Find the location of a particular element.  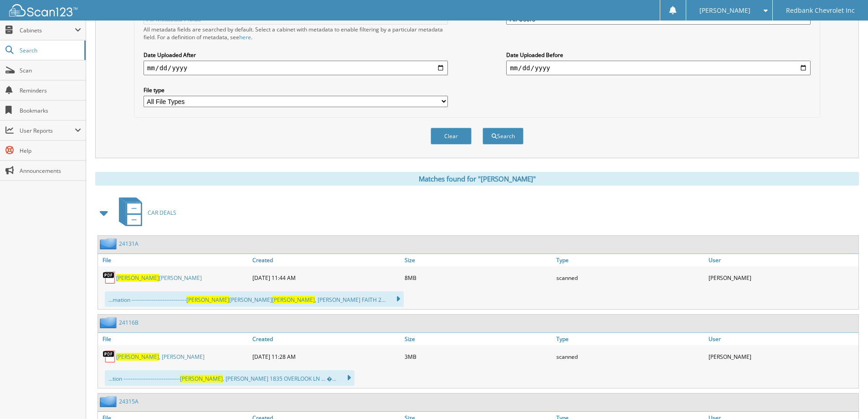

div: 3MB is located at coordinates (479, 356).